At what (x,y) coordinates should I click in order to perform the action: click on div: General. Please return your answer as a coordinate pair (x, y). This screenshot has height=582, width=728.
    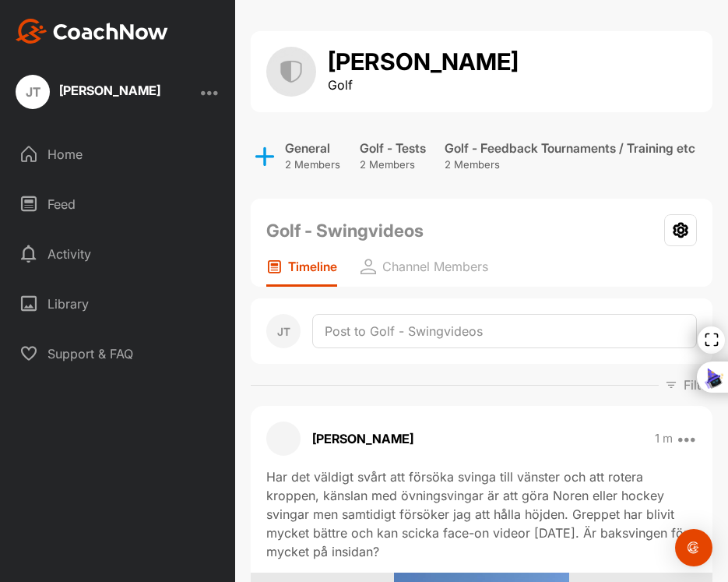
    Looking at the image, I should click on (313, 148).